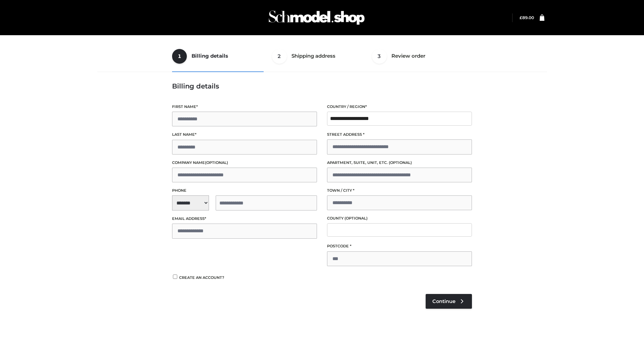 The image size is (644, 362). Describe the element at coordinates (527, 17) in the screenshot. I see `bdi: 89.00` at that location.